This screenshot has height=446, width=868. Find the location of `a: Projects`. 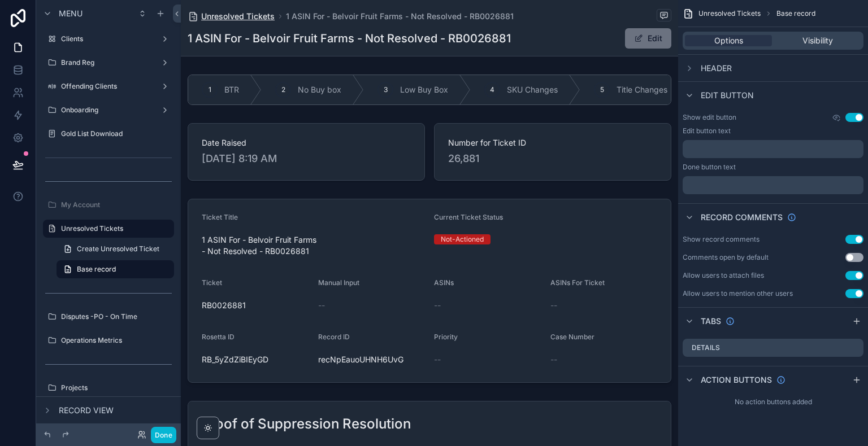

a: Projects is located at coordinates (109, 388).